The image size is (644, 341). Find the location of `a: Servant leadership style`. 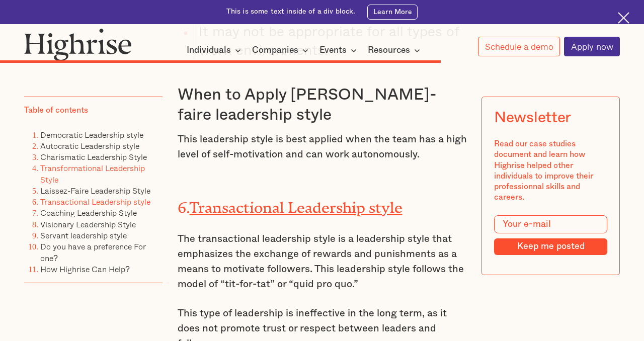

a: Servant leadership style is located at coordinates (83, 235).